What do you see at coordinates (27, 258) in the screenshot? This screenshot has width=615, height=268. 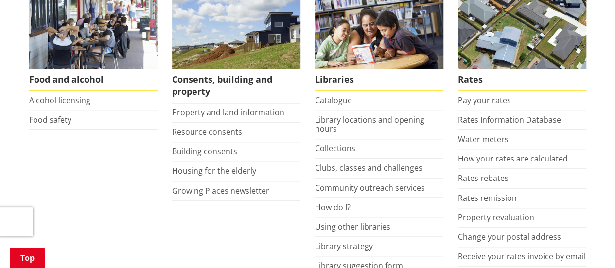 I see `a: Top` at bounding box center [27, 258].